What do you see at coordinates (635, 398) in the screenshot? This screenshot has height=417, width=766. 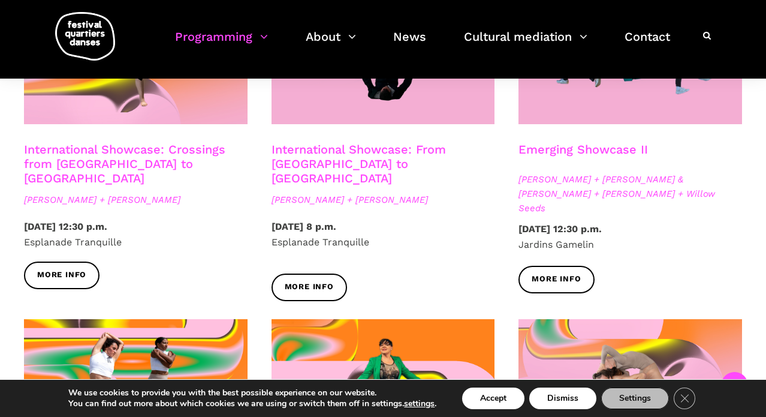 I see `font: Settings` at bounding box center [635, 398].